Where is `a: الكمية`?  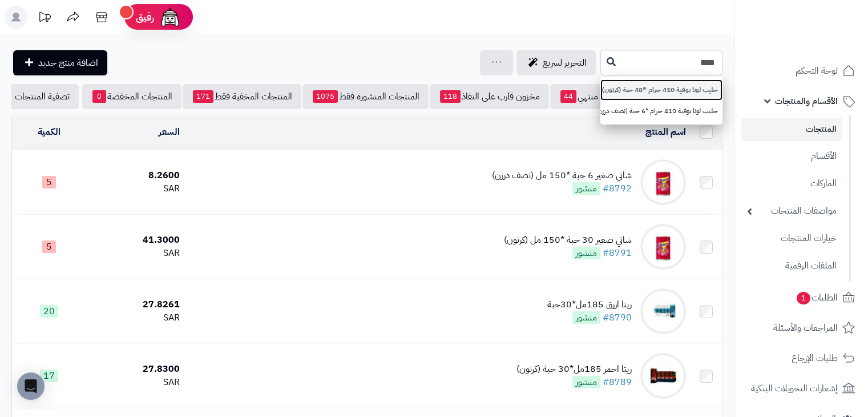 a: الكمية is located at coordinates (49, 132).